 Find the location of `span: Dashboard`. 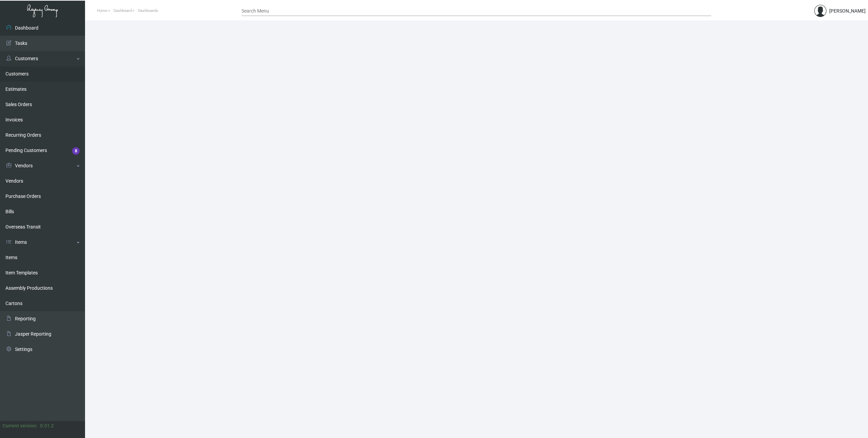

span: Dashboard is located at coordinates (123, 10).